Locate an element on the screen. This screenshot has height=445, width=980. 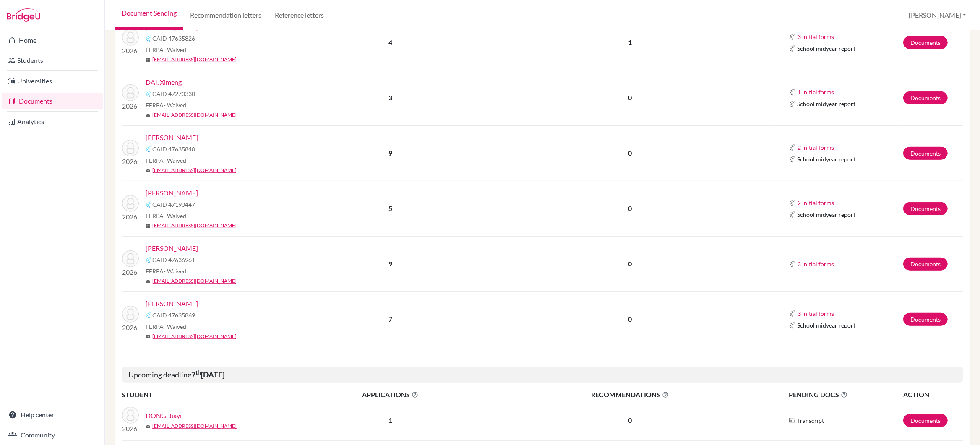
a: DAI, Ximeng is located at coordinates (164, 82).